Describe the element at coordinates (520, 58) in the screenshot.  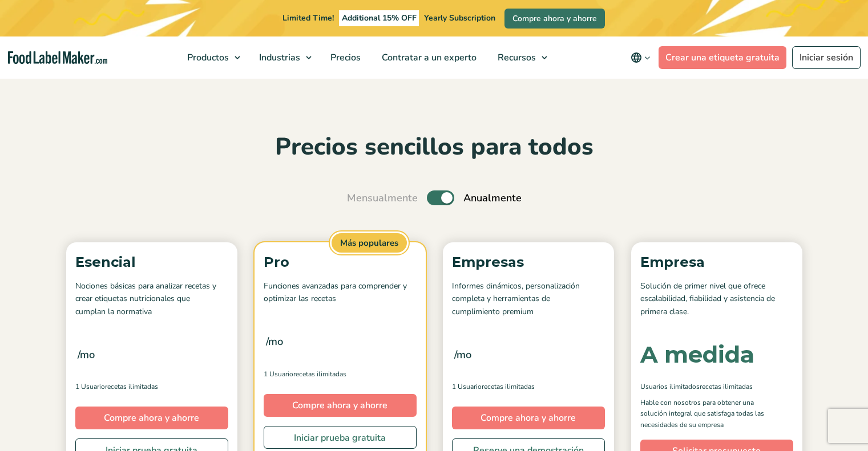
I see `a: Recursos` at that location.